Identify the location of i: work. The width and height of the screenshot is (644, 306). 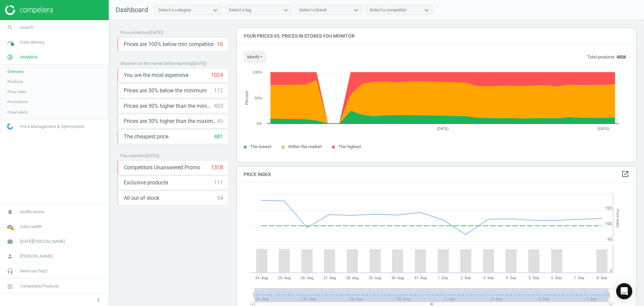
(10, 241).